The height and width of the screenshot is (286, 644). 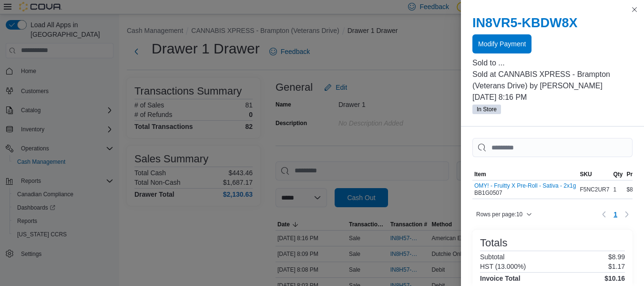 What do you see at coordinates (618, 174) in the screenshot?
I see `span: Qty` at bounding box center [618, 174].